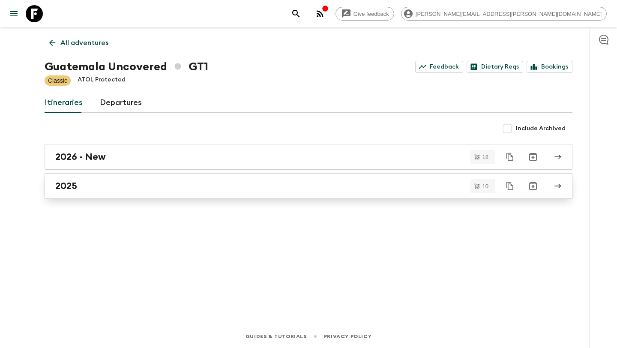  What do you see at coordinates (308, 186) in the screenshot?
I see `a: 2025` at bounding box center [308, 186].